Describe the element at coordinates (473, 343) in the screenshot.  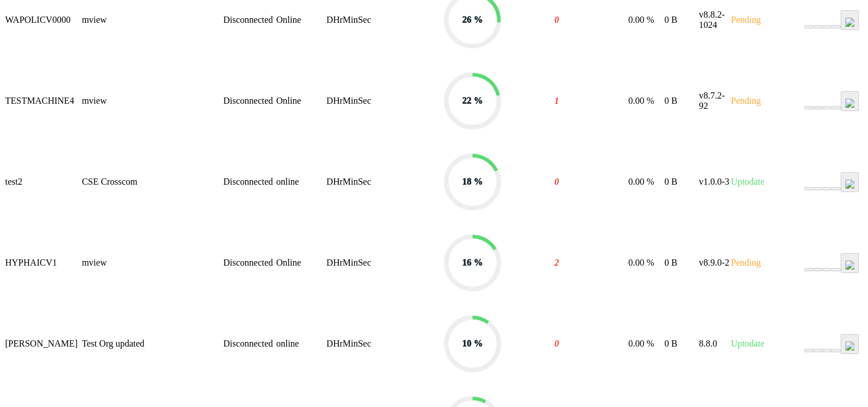
I see `span: 10 %` at that location.